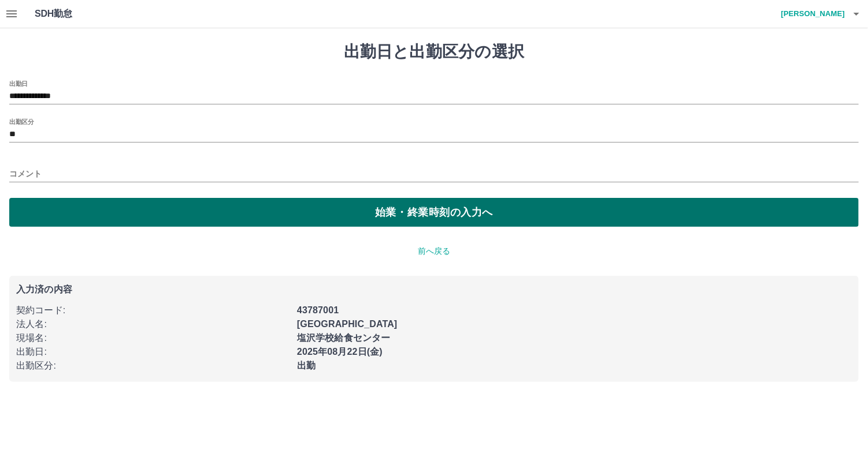 This screenshot has height=450, width=868. Describe the element at coordinates (344, 338) in the screenshot. I see `b: 塩沢学校給食センター` at that location.